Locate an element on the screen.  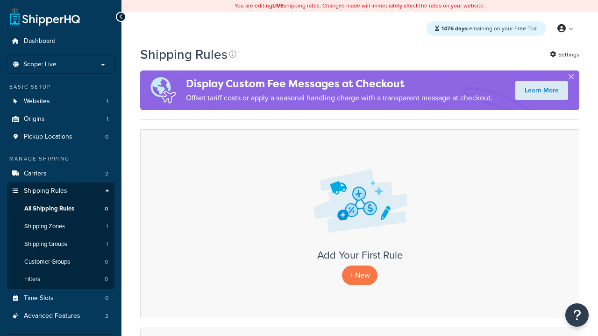
a: Carriers 2 is located at coordinates (61, 174).